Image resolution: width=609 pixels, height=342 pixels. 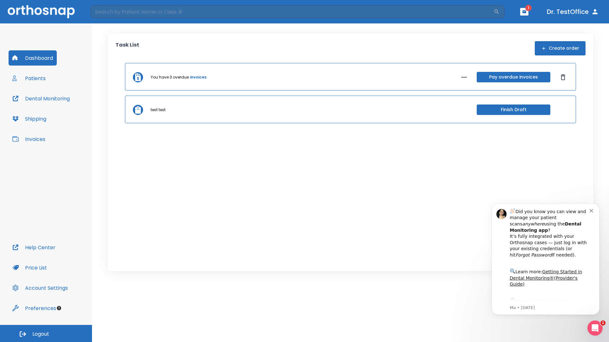 What do you see at coordinates (34, 308) in the screenshot?
I see `a: Preferences` at bounding box center [34, 308].